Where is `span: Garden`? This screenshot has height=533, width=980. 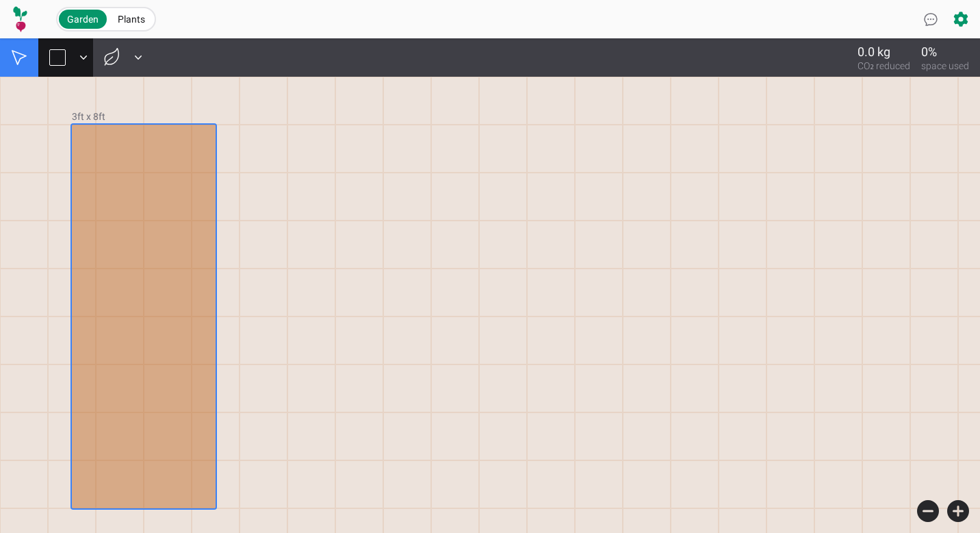 span: Garden is located at coordinates (83, 19).